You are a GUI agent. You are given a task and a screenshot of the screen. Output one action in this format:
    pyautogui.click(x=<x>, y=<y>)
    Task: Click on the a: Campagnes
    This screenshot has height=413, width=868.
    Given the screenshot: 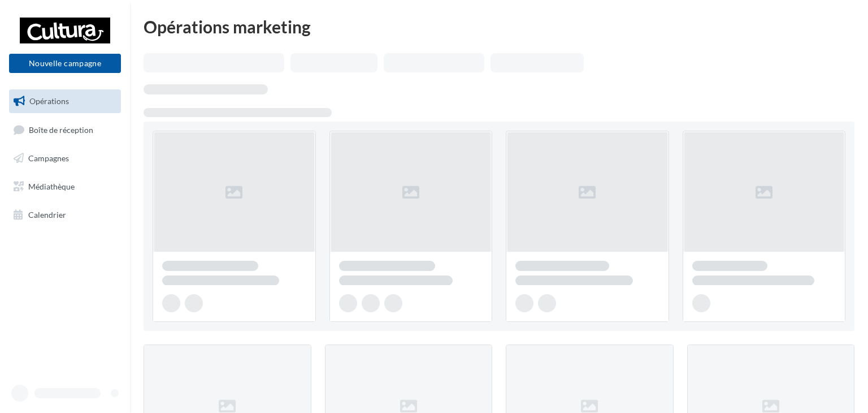 What is the action you would take?
    pyautogui.click(x=65, y=158)
    